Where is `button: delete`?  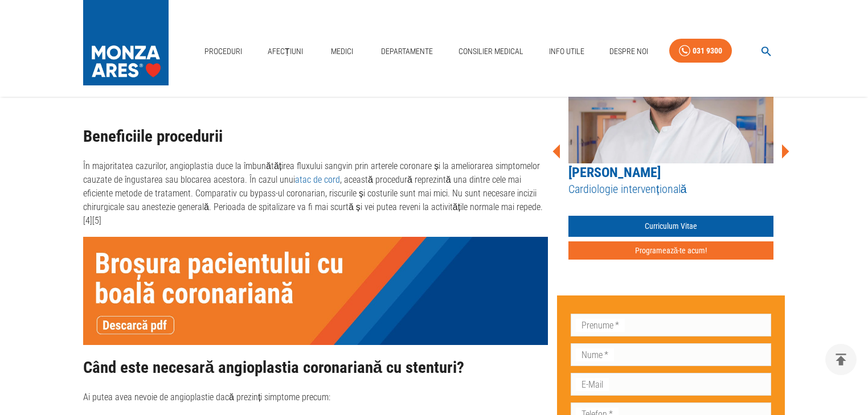 button: delete is located at coordinates (840, 359).